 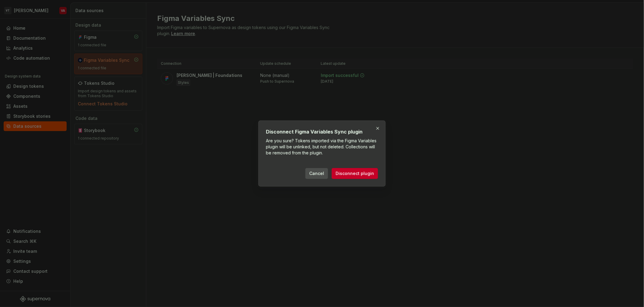 What do you see at coordinates (355, 173) in the screenshot?
I see `span: Disconnect plugin` at bounding box center [355, 173].